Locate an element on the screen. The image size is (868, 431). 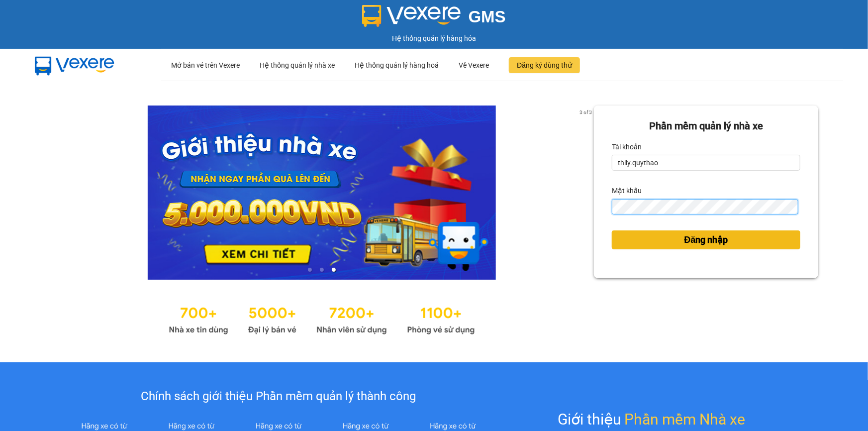
label: Tài khoản is located at coordinates (627, 147).